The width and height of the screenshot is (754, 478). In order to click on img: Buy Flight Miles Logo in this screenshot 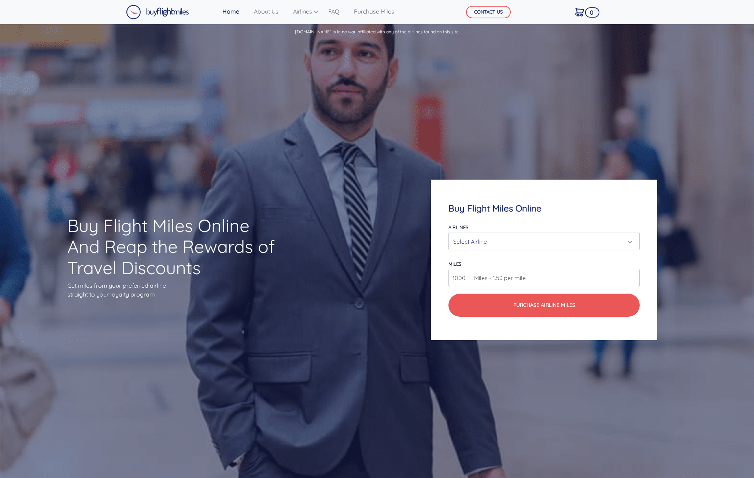, I will do `click(157, 12)`.